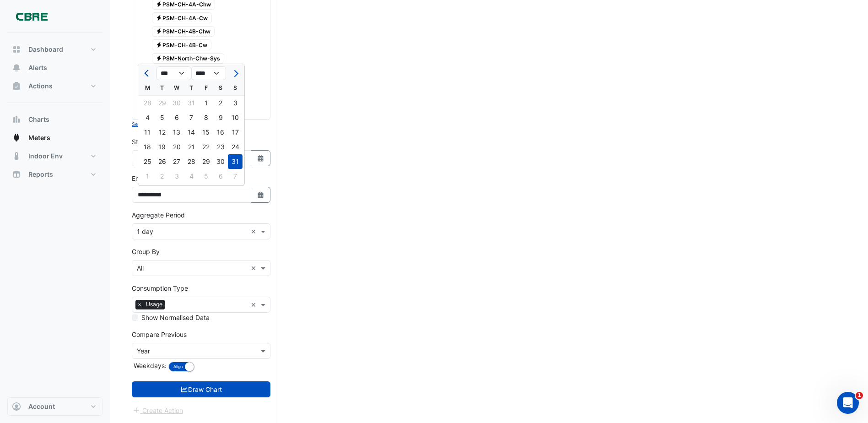  I want to click on div: Monday, August 18, 2025, so click(147, 147).